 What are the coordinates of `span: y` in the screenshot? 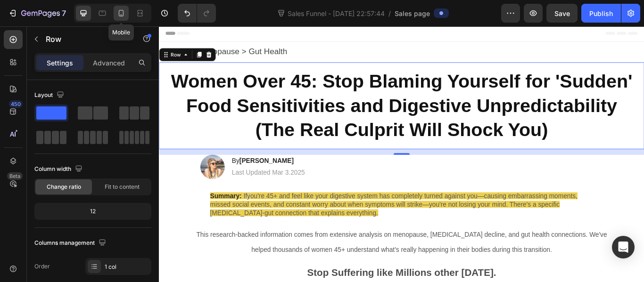 It's located at (105, 197).